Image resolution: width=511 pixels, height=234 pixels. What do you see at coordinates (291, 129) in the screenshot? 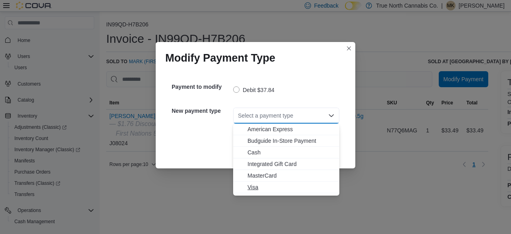
I see `span: American Express` at bounding box center [291, 129].